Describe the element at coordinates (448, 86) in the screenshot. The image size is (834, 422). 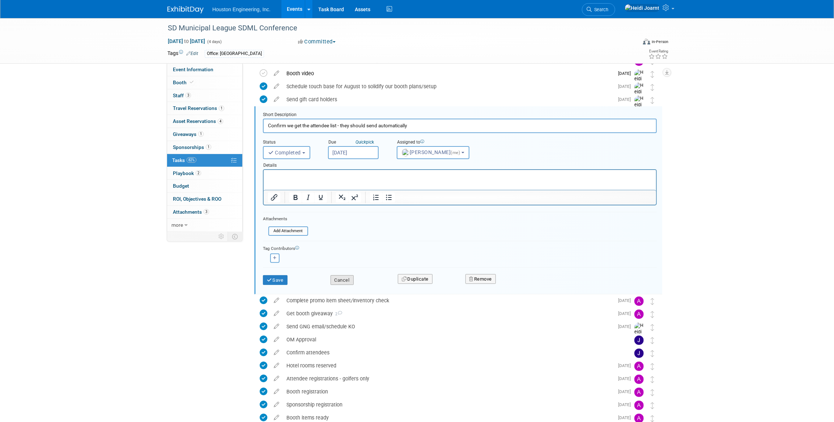
I see `div: Schedule touch base for August to solidify our booth plans/setup` at that location.